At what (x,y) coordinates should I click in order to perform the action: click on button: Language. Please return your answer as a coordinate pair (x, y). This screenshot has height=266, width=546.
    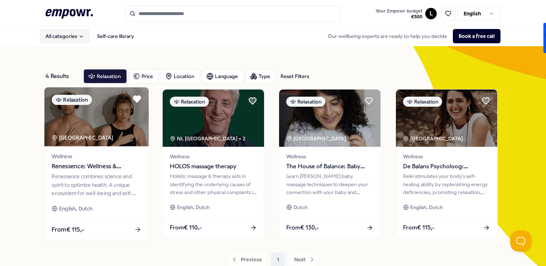
    Looking at the image, I should click on (223, 76).